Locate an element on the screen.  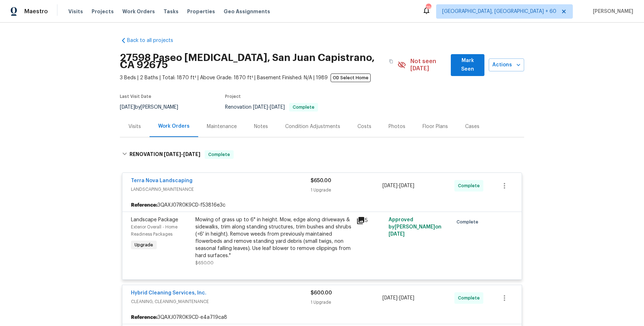
span: Work Orders is located at coordinates (139, 11).